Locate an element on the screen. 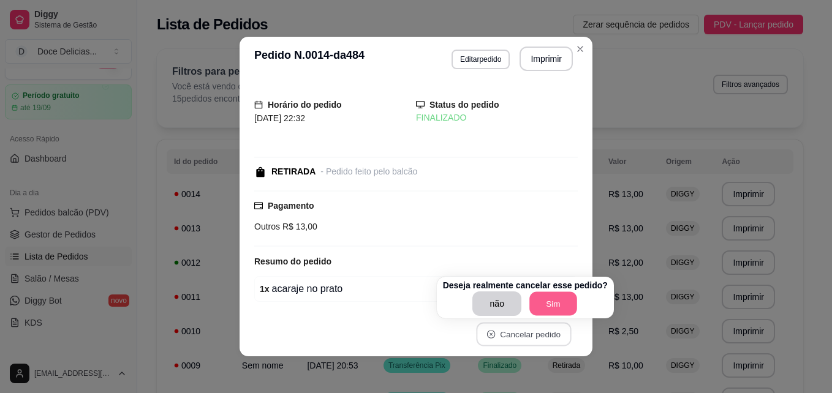  div: - Pedido feito pelo balcão is located at coordinates (369, 172).